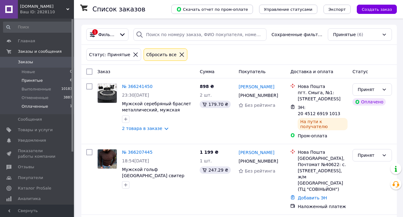 Image resolution: width=403 pixels, height=217 pixels. What do you see at coordinates (312, 198) in the screenshot?
I see `a: Добавить ЭН` at bounding box center [312, 198].